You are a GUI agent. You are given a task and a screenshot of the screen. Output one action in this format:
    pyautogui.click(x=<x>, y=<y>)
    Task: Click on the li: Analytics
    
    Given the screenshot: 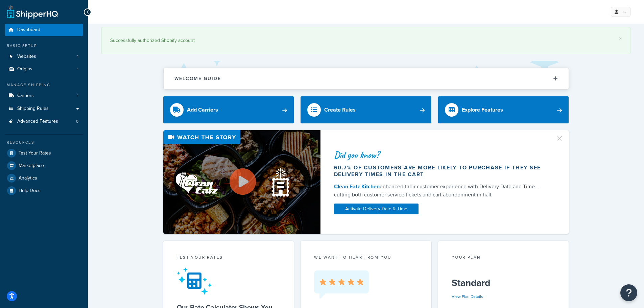 What is the action you would take?
    pyautogui.click(x=44, y=178)
    